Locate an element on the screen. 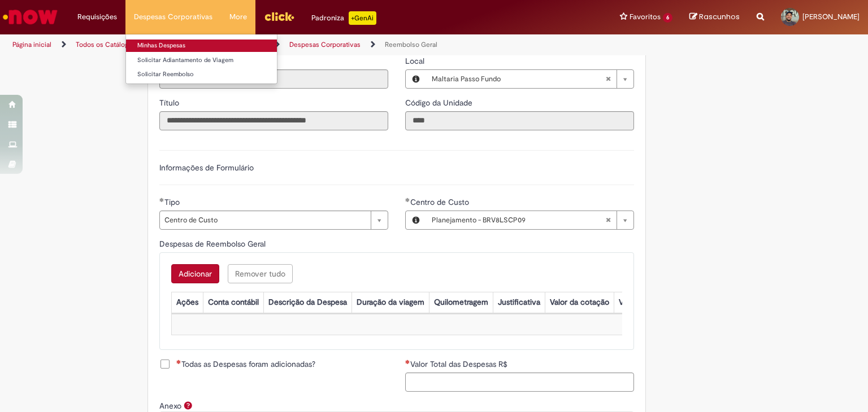 The image size is (868, 412). th: Conta contábil is located at coordinates (233, 302).